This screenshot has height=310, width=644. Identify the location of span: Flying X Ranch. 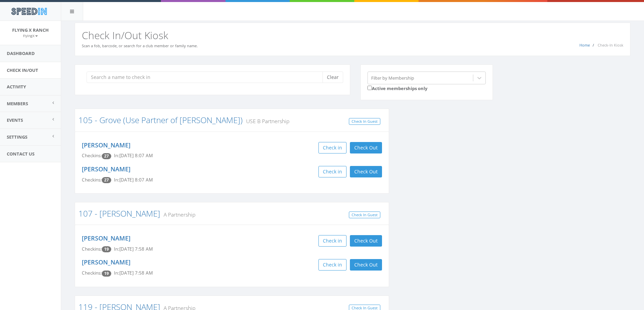
(31, 30).